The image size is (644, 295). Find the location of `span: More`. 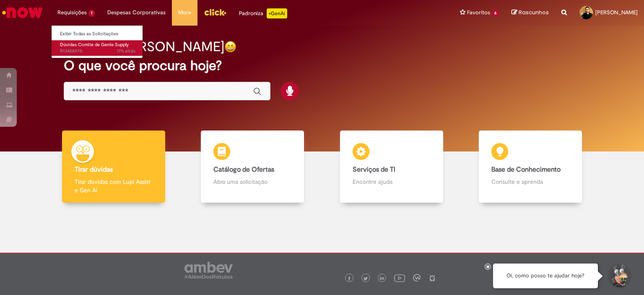

span: More is located at coordinates (185, 13).